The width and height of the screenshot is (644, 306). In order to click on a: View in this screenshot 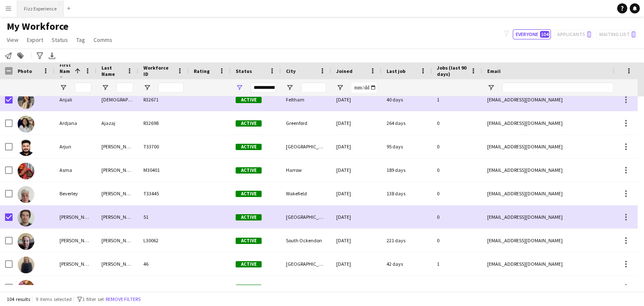, I will do `click(12, 39)`.